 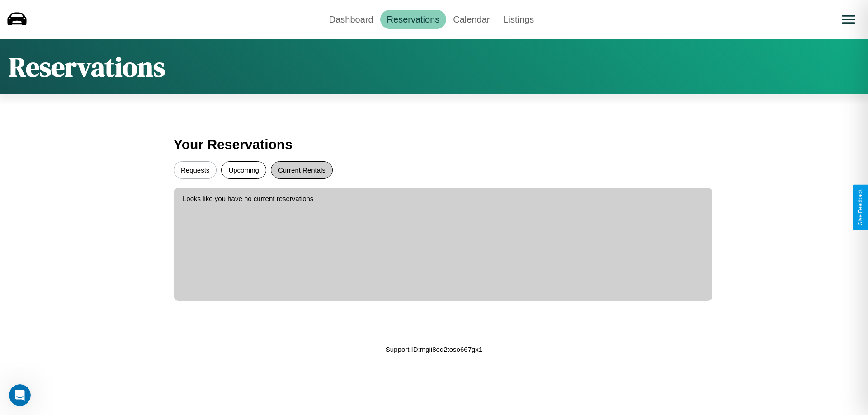 What do you see at coordinates (434, 144) in the screenshot?
I see `h3: Your Reservations` at bounding box center [434, 144].